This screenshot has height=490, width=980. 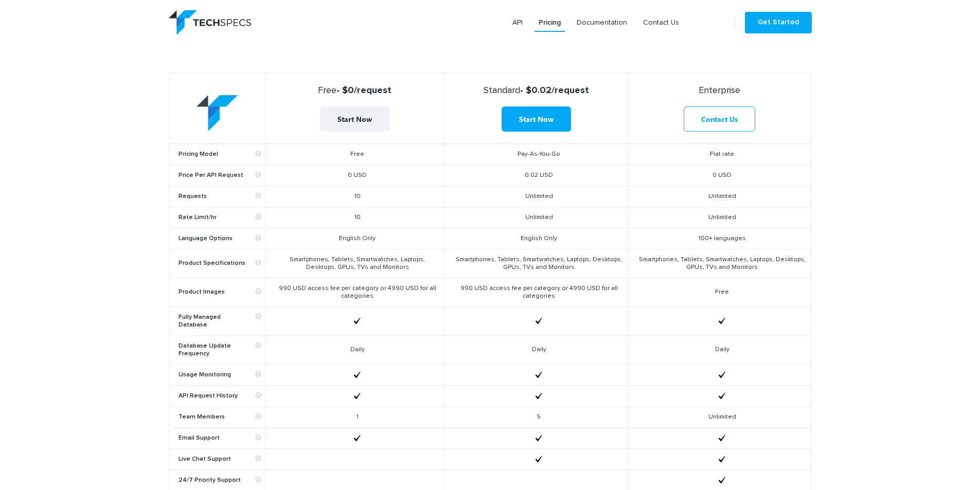 I want to click on b: Live Chat Support, so click(x=220, y=459).